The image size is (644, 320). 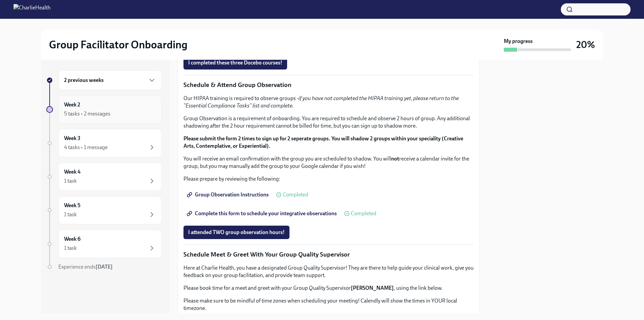 What do you see at coordinates (323, 142) in the screenshot?
I see `strong: Please submit the form 2 times to sign up for 2 seperate groups. You will shadow 2 groups within ...` at bounding box center [323, 142].